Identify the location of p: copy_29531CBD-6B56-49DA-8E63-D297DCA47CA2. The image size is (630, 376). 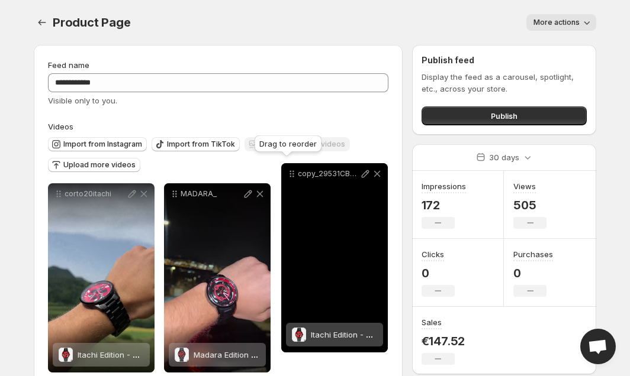
(328, 174).